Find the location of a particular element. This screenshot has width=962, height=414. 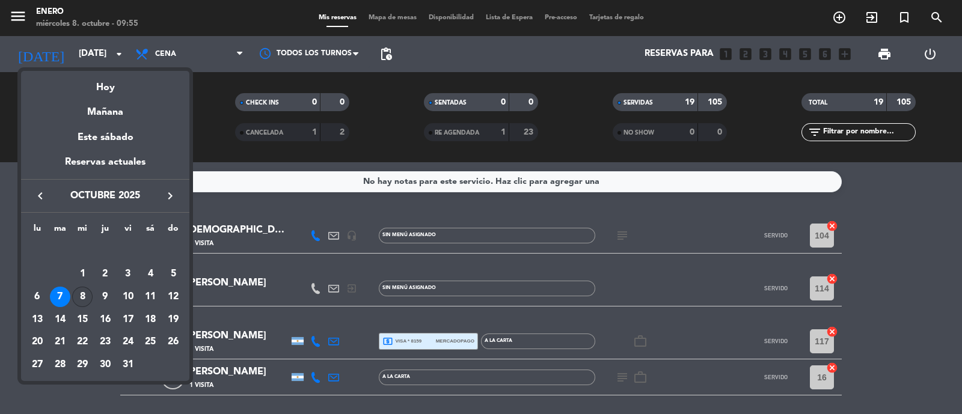

td: 13 de octubre de 2025 is located at coordinates (37, 320).